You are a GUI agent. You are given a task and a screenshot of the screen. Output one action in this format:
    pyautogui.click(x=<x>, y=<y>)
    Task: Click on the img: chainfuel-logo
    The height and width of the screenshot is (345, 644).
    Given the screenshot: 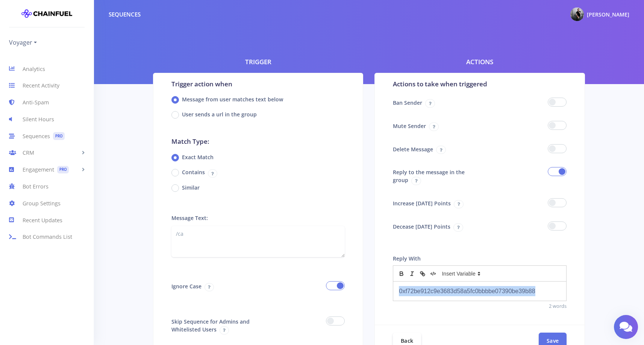 What is the action you would take?
    pyautogui.click(x=46, y=14)
    